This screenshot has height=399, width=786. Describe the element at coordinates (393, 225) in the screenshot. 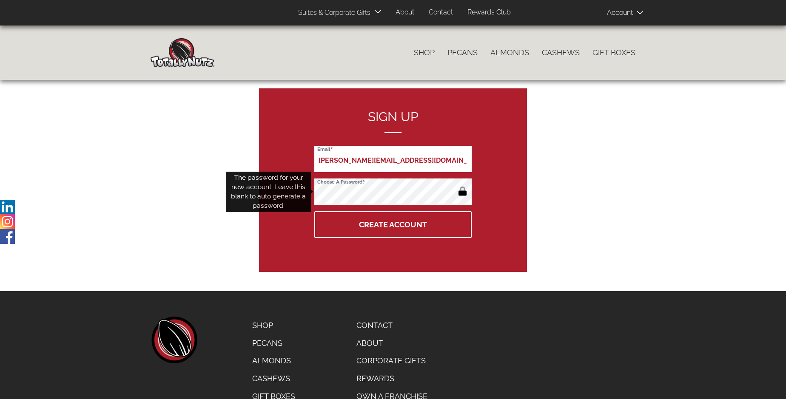

I see `button: Create Account` at that location.